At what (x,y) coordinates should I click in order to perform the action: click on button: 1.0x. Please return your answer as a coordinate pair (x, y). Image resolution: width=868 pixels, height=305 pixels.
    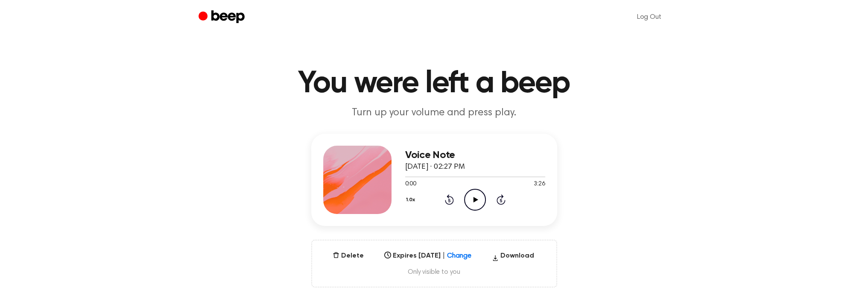
    Looking at the image, I should click on (411, 200).